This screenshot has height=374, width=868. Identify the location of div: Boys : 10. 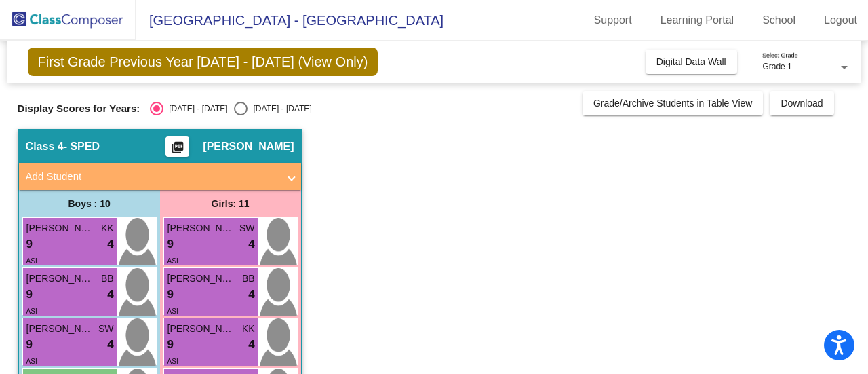
(90, 204).